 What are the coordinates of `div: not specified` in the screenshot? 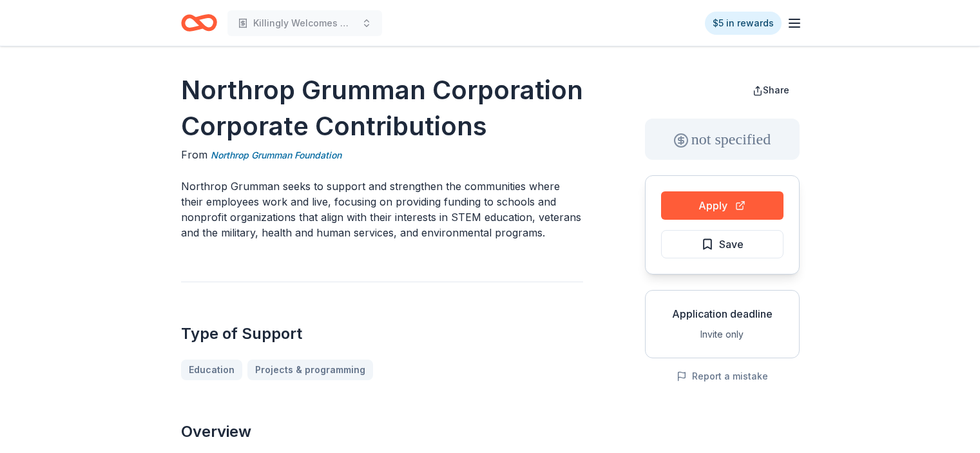 It's located at (722, 140).